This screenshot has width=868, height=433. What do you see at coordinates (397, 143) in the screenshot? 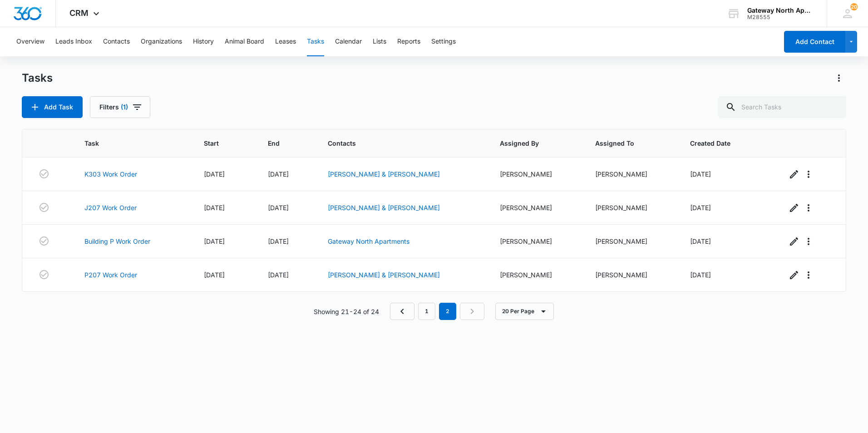
I see `span: Contacts` at bounding box center [397, 143].